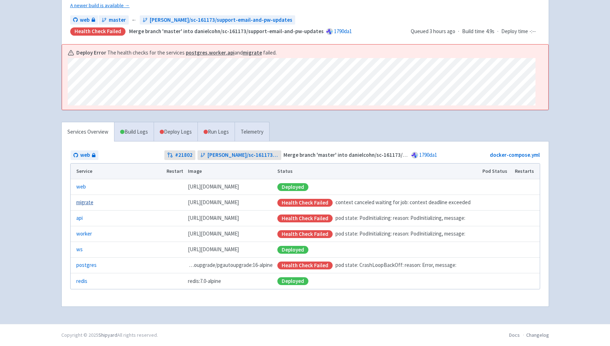 This screenshot has height=346, width=610. Describe the element at coordinates (192, 53) in the screenshot. I see `span: The health checks for the services , , and failed.` at that location.